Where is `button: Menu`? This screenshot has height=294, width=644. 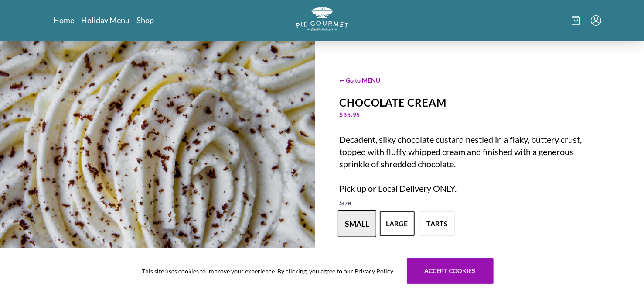 button: Menu is located at coordinates (597, 20).